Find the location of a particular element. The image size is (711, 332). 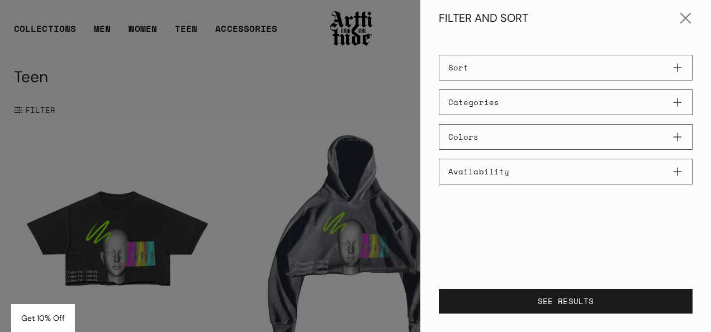

button: Availability is located at coordinates (566, 172).